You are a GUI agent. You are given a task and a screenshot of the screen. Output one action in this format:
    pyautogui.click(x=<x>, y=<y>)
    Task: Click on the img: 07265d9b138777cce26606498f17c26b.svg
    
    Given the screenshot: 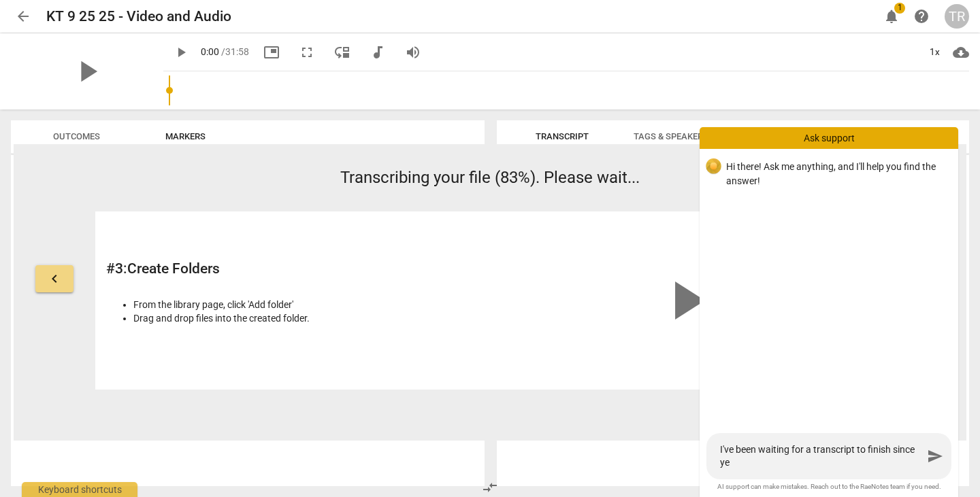 What is the action you would take?
    pyautogui.click(x=713, y=167)
    